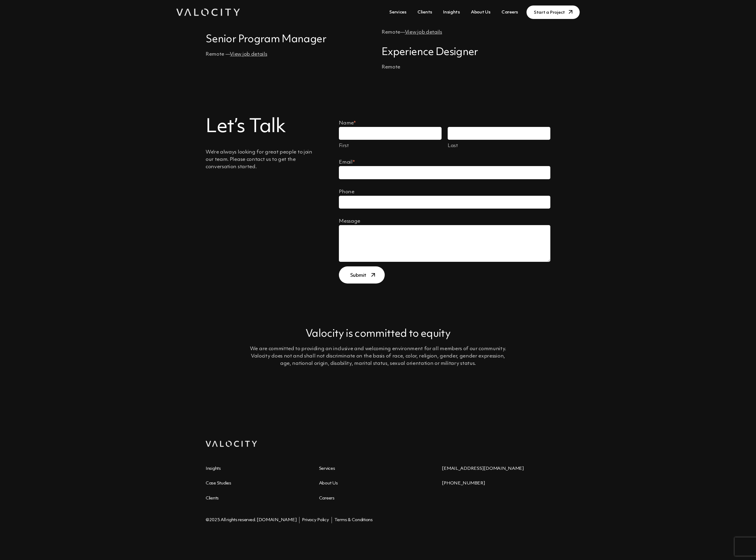 The image size is (756, 560). I want to click on p: Remote —, so click(290, 54).